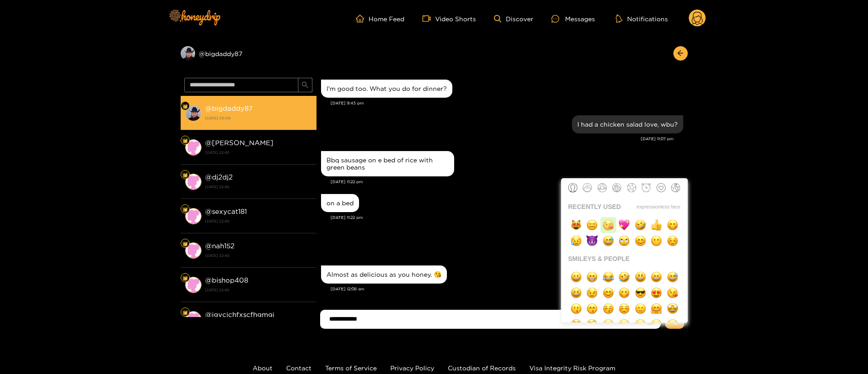  I want to click on img: 1f61a.png, so click(608, 309).